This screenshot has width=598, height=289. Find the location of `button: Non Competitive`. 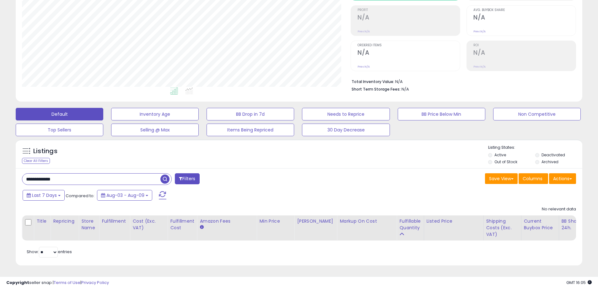

button: Non Competitive is located at coordinates (537, 114).